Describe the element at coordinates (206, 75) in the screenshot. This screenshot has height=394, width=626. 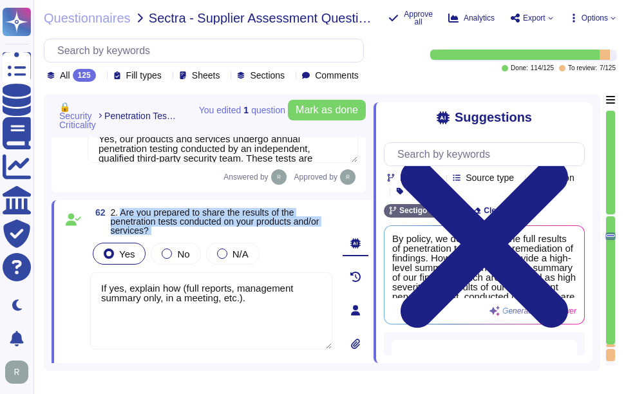
I see `span: Sheets` at that location.